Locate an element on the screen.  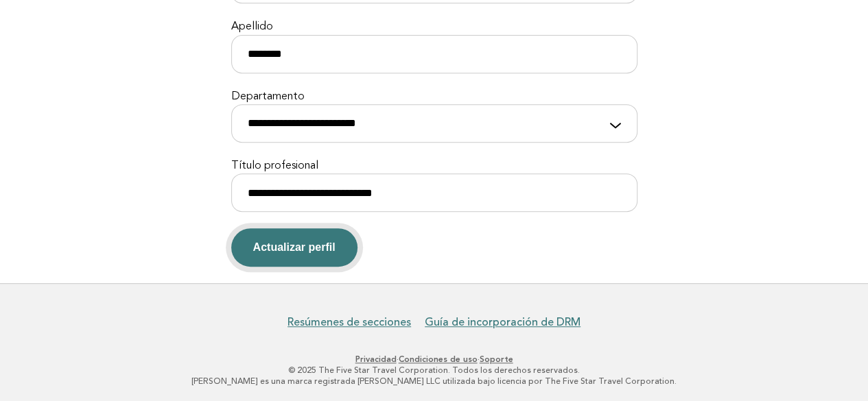
font: Privacidad is located at coordinates (376, 359).